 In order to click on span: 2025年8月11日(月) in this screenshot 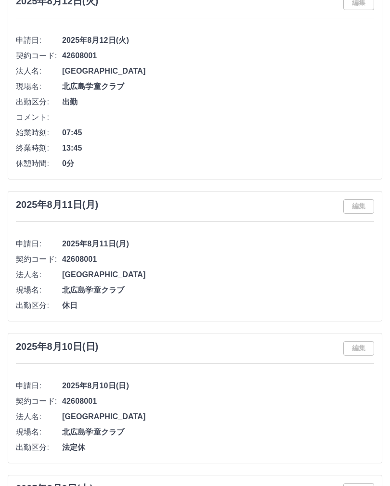, I will do `click(218, 245)`.